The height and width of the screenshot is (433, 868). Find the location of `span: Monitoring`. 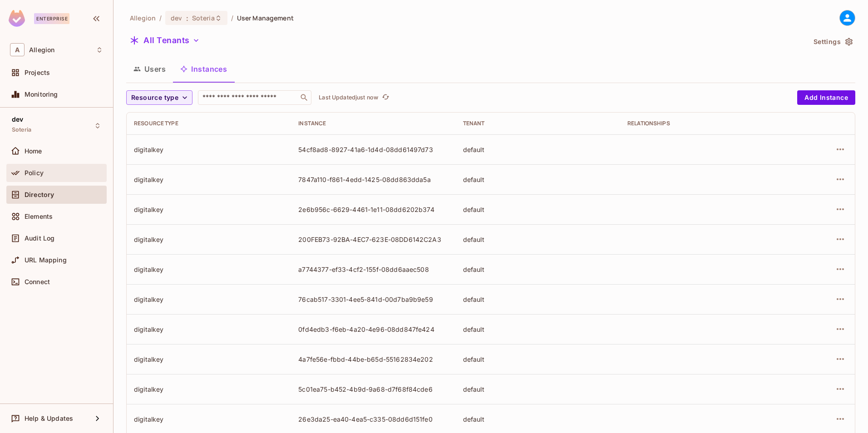

span: Monitoring is located at coordinates (41, 94).